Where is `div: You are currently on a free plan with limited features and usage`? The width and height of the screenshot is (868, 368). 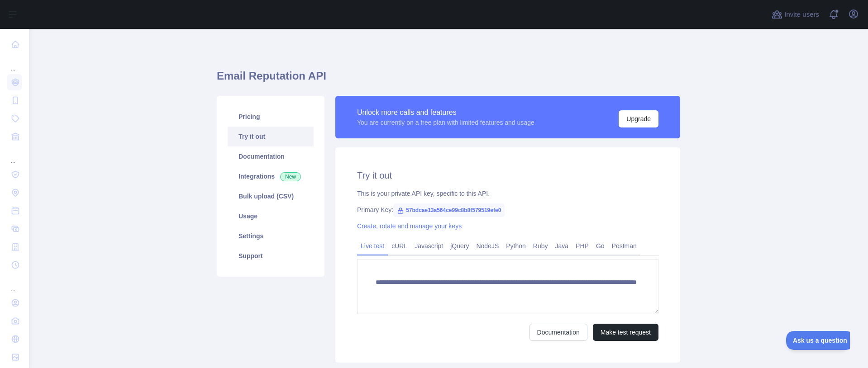 div: You are currently on a free plan with limited features and usage is located at coordinates (446, 123).